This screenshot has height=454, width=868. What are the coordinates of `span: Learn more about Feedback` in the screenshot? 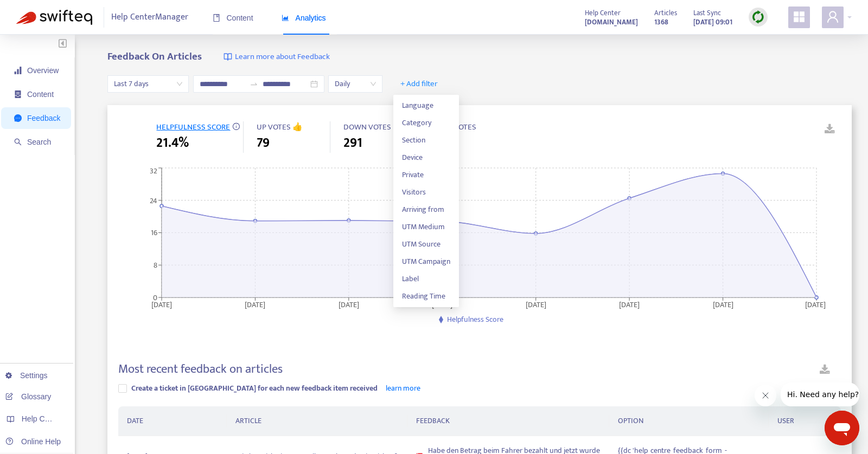 It's located at (282, 57).